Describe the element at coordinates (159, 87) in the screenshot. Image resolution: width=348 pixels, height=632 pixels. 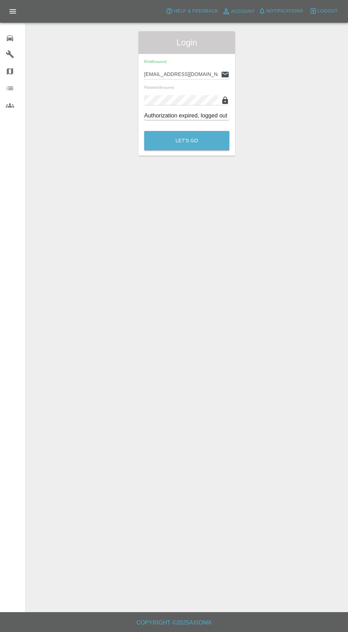
I see `span: Password` at that location.